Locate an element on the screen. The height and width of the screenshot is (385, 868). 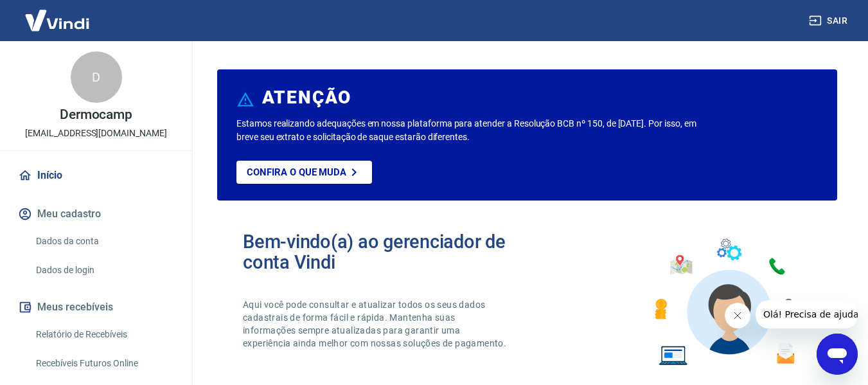
button: Meus recebíveis is located at coordinates (96, 308).